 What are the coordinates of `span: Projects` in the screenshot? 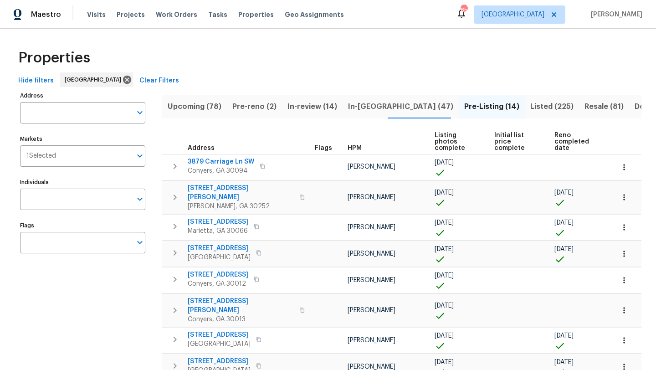 It's located at (131, 15).